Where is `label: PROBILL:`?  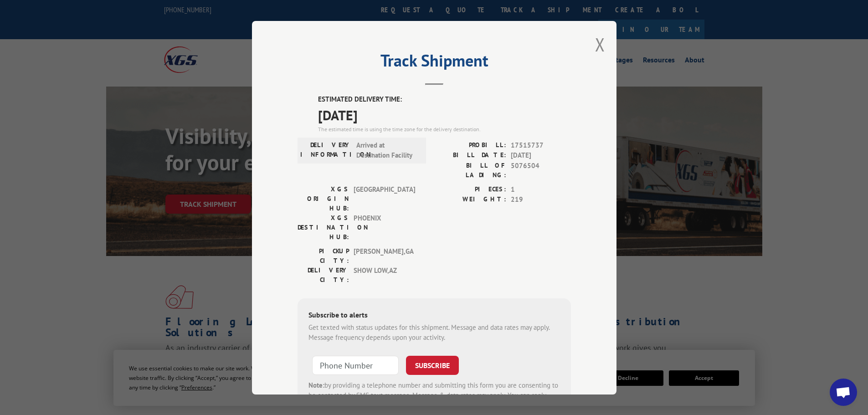
label: PROBILL: is located at coordinates (470, 145).